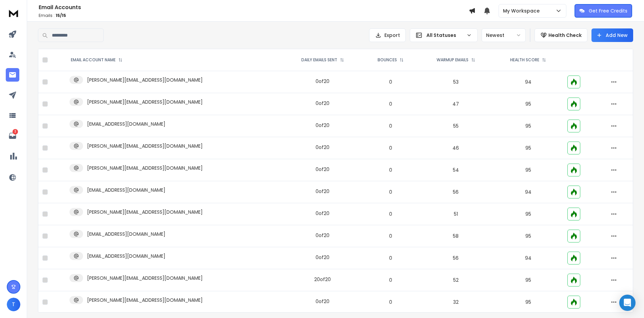 This screenshot has width=644, height=318. What do you see at coordinates (603, 11) in the screenshot?
I see `button: Get Free Credits` at bounding box center [603, 11].